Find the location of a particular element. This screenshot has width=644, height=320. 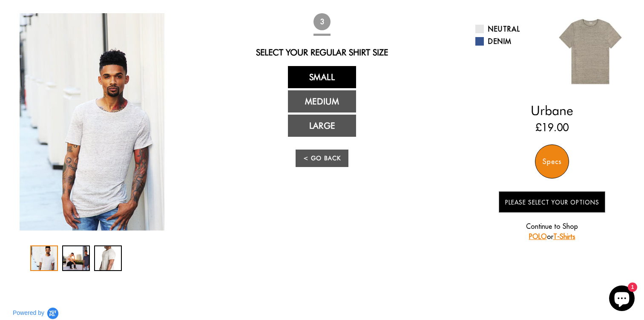

img: 07.jpg is located at coordinates (591, 51).